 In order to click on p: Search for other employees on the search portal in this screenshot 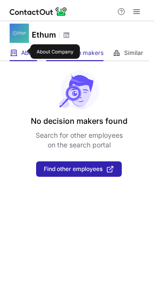, I will do `click(79, 140)`.